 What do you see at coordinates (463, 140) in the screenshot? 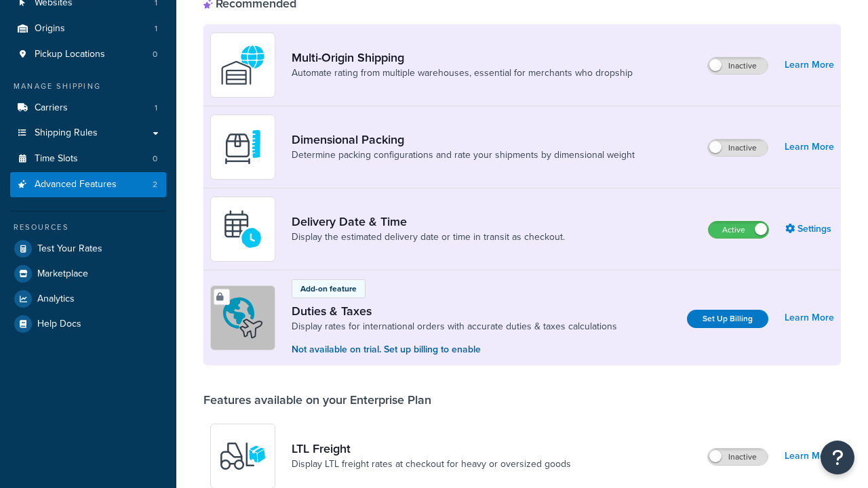
I see `a: Dimensional Packing` at bounding box center [463, 140].